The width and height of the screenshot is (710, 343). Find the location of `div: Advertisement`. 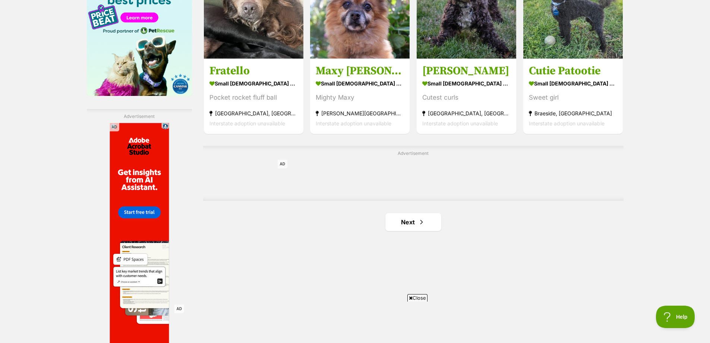

div: Advertisement is located at coordinates (413, 173).